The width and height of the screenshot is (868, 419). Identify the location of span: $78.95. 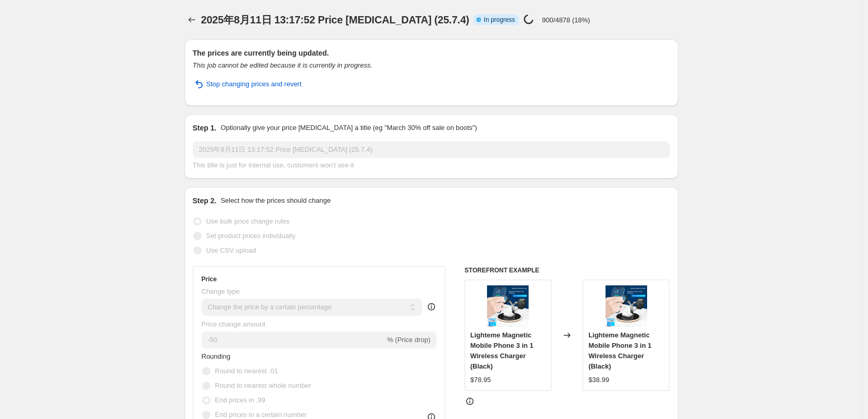
(481, 380).